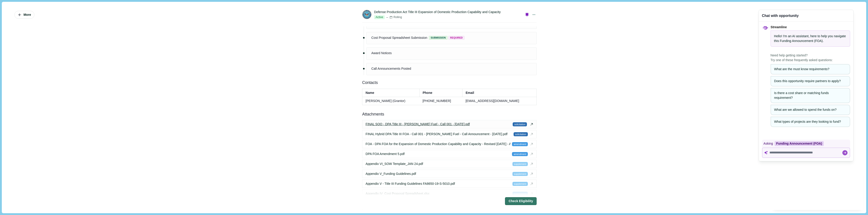 This screenshot has width=868, height=215. Describe the element at coordinates (801, 41) in the screenshot. I see `span: Funding Announcement (FOA)` at that location.